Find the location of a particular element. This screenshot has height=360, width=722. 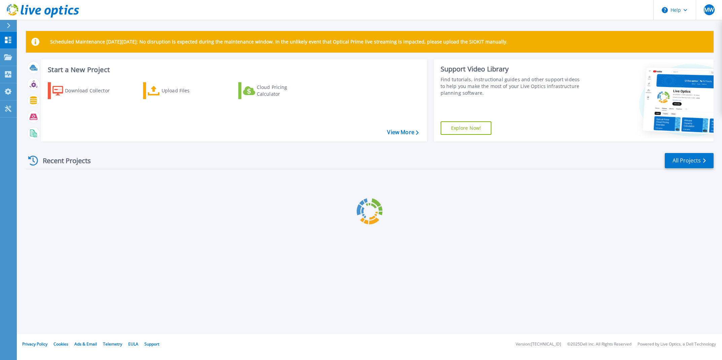

div: Cloud Pricing Calculator is located at coordinates (284, 91).